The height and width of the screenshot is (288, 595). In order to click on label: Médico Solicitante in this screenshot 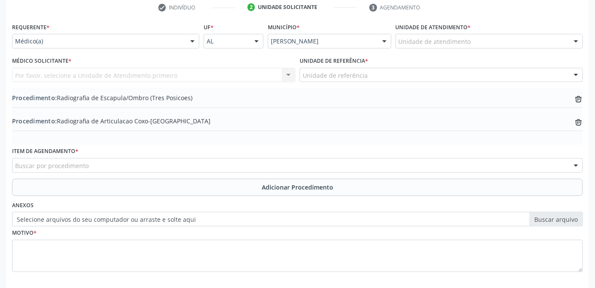, I will do `click(42, 61)`.